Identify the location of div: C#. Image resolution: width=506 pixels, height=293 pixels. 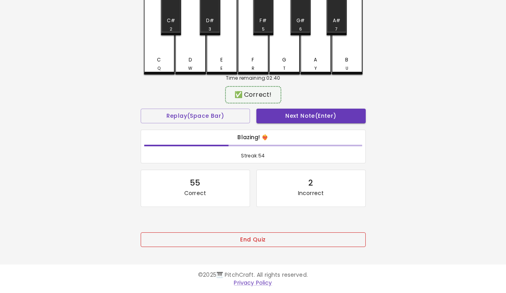
(171, 21).